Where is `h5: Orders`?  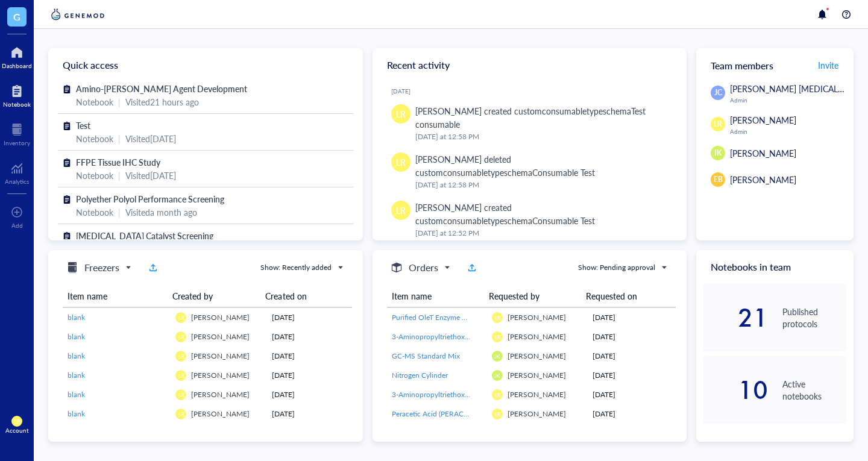 h5: Orders is located at coordinates (423, 267).